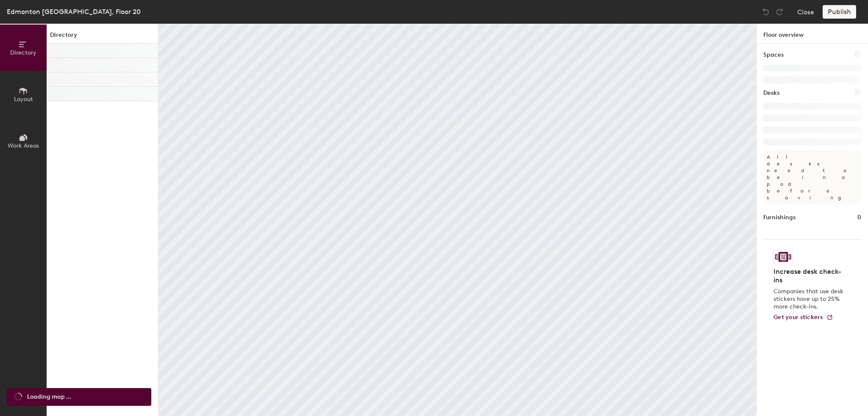  What do you see at coordinates (766, 12) in the screenshot?
I see `img: Undo` at bounding box center [766, 12].